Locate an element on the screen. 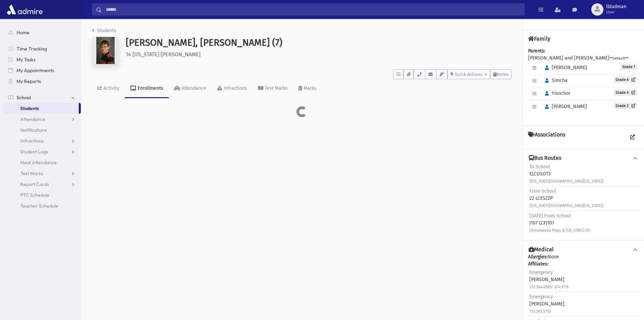 Image resolution: width=644 pixels, height=320 pixels. span: My Appointments is located at coordinates (35, 71).